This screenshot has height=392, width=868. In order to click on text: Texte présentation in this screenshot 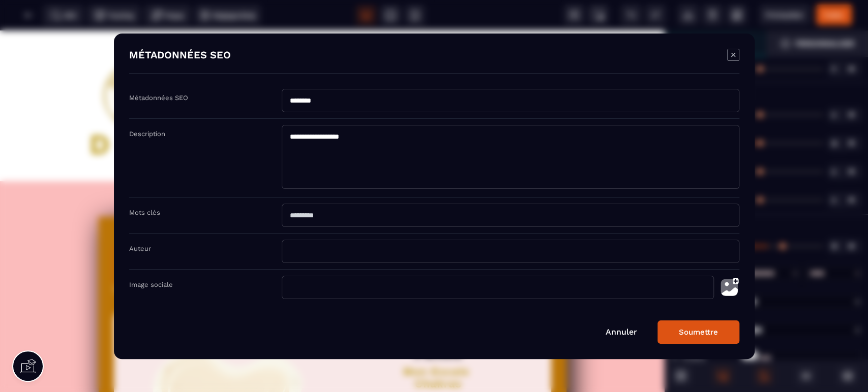, I will do `click(332, 267)`.